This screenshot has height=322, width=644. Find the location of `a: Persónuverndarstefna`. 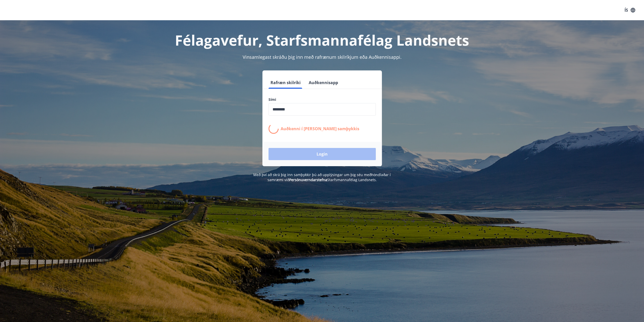

a: Persónuverndarstefna is located at coordinates (308, 179).